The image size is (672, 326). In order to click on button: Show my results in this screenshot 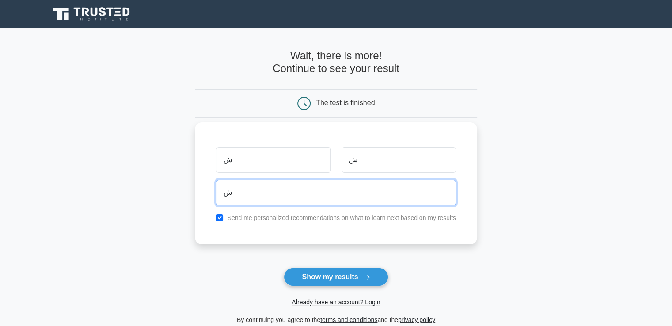, I will do `click(336, 277)`.